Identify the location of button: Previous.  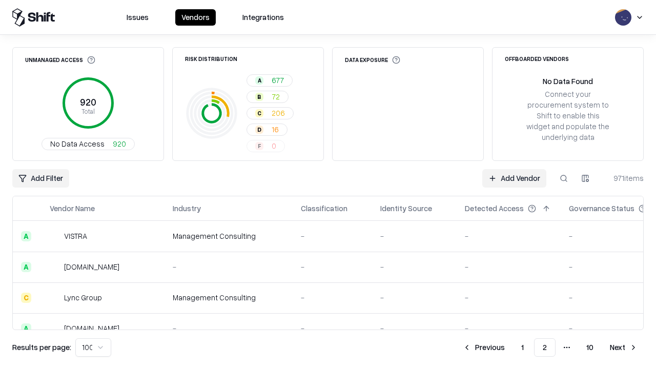
(484, 347).